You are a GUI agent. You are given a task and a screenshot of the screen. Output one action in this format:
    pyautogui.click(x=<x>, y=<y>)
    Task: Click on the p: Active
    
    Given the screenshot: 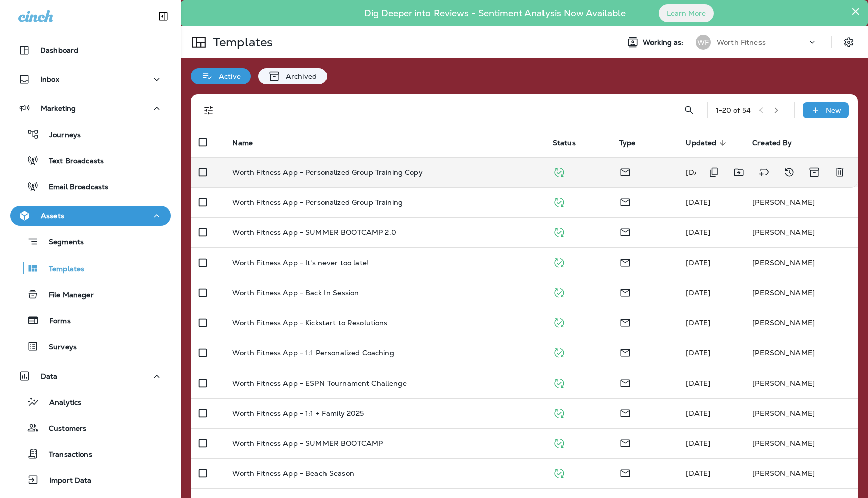 What is the action you would take?
    pyautogui.click(x=227, y=77)
    